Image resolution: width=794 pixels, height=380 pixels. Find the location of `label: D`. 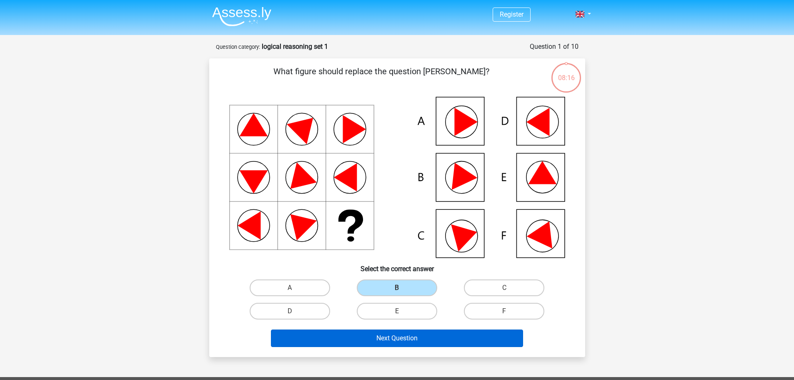

label: D is located at coordinates (290, 311).